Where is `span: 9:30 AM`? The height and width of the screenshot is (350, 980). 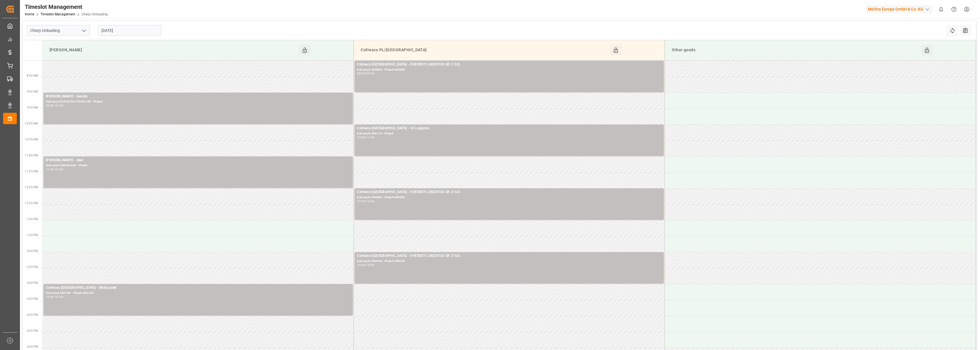 span: 9:30 AM is located at coordinates (32, 107).